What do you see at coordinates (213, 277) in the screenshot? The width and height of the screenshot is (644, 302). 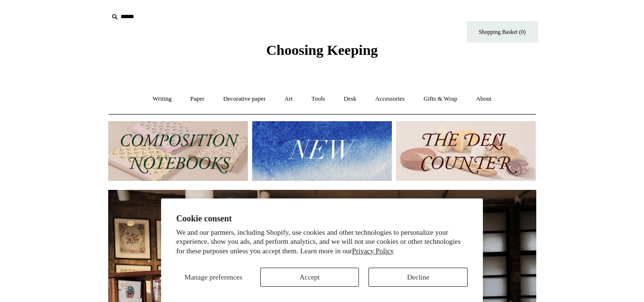 I see `span: Manage preferences` at bounding box center [213, 277].